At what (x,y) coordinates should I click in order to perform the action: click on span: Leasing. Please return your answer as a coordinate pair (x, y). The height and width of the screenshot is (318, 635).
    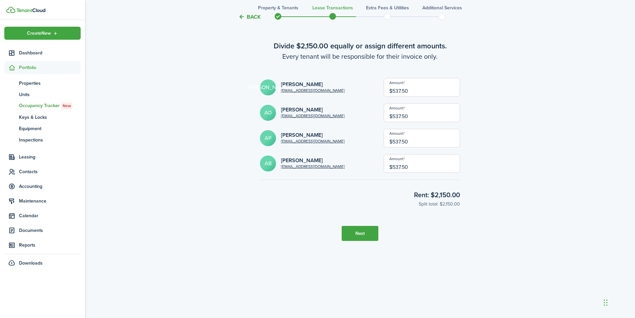
    Looking at the image, I should click on (50, 157).